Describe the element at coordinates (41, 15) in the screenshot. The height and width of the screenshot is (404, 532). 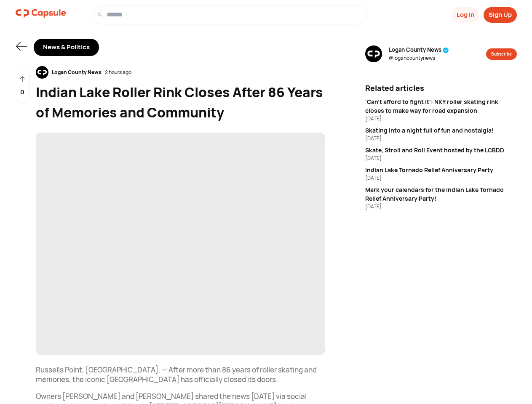
I see `a: logo` at that location.